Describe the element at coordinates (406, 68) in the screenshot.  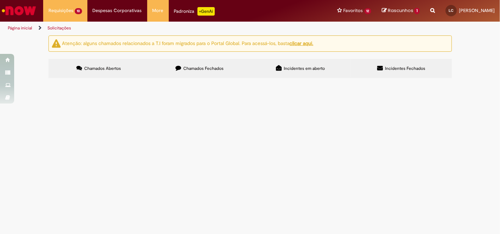
I see `span: Incidentes Fechados` at that location.